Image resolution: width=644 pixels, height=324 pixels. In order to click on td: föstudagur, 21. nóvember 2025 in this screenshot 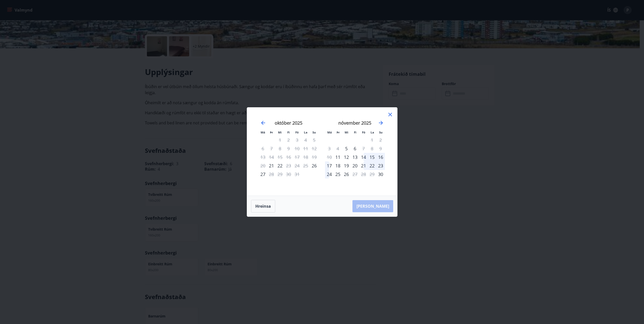, I will do `click(363, 165)`.